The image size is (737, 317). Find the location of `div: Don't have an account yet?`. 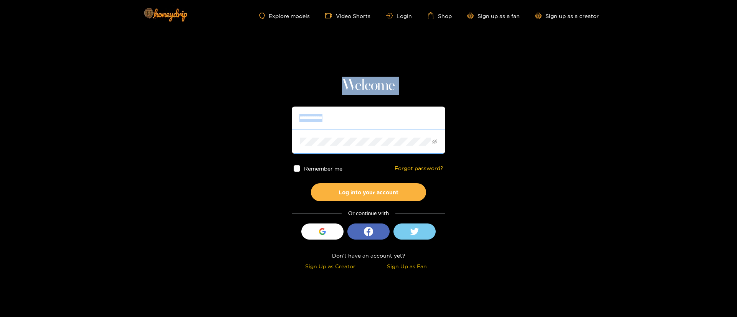

div: Don't have an account yet? is located at coordinates (368, 256).